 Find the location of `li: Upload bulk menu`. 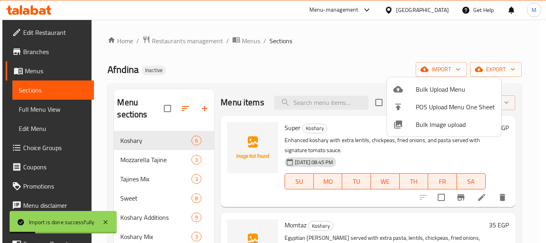

li: Upload bulk menu is located at coordinates (444, 89).